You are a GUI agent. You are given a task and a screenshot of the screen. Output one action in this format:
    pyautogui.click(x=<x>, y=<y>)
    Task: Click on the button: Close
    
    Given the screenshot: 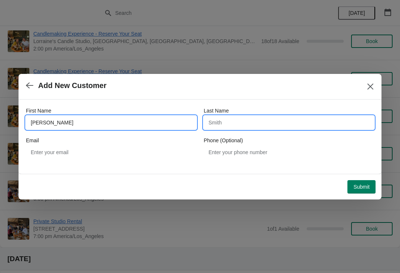 What is the action you would take?
    pyautogui.click(x=371, y=86)
    